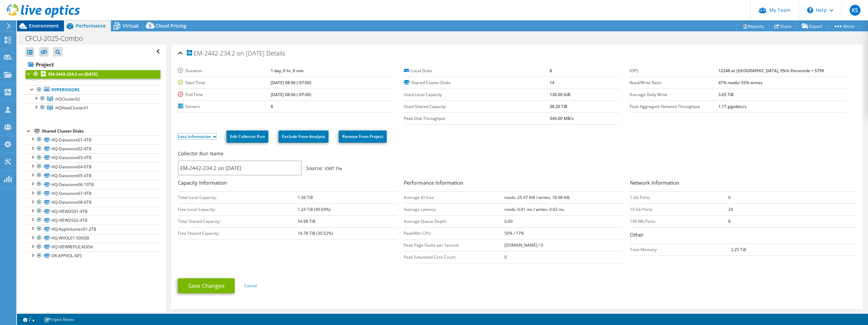 This screenshot has width=868, height=325. What do you see at coordinates (454, 221) in the screenshot?
I see `td: Average Queue Depth:` at bounding box center [454, 221].